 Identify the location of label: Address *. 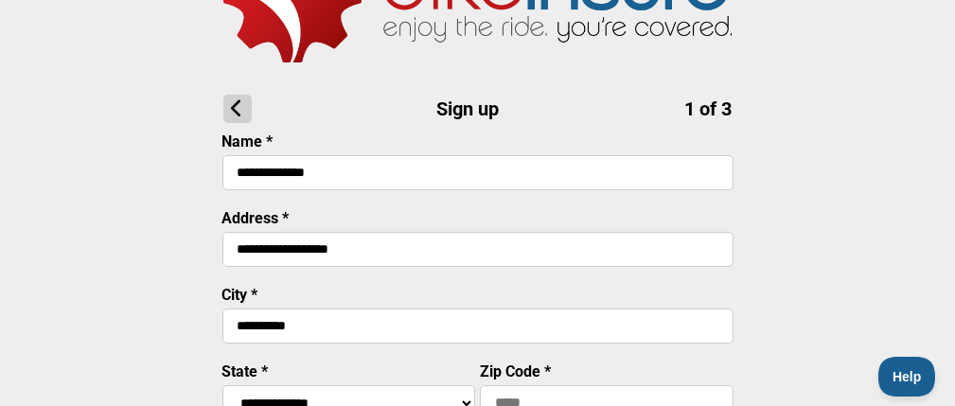
(255, 218).